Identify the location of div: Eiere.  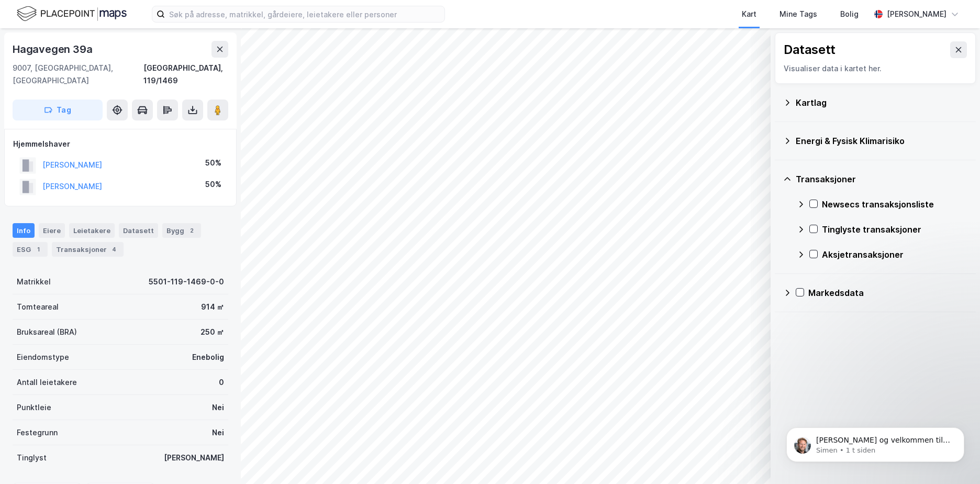
(52, 230).